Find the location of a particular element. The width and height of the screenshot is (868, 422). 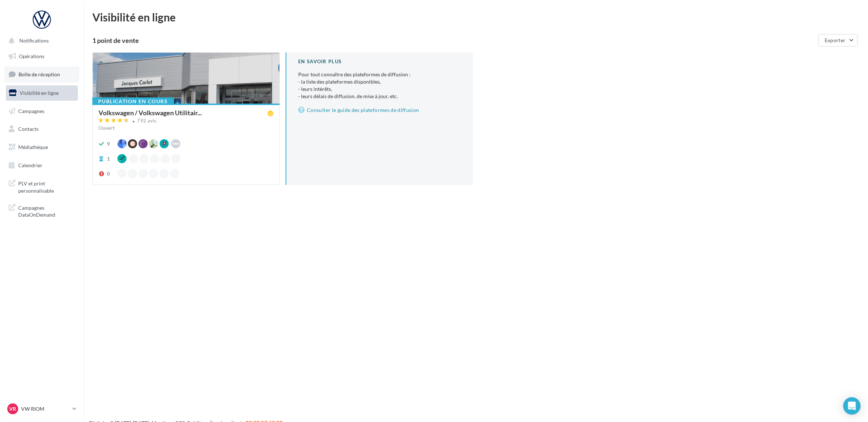

span: Opérations is located at coordinates (32, 56).